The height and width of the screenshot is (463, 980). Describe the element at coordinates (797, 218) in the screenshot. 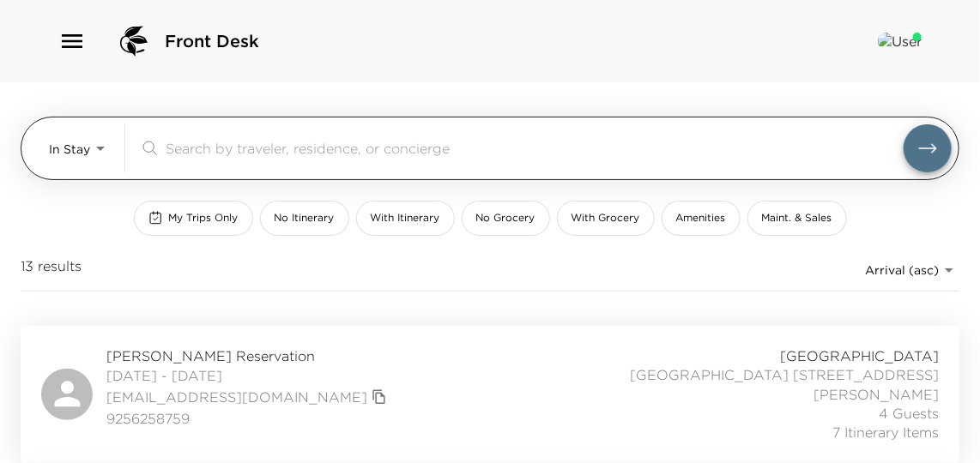

I see `span: Maint. & Sales` at that location.